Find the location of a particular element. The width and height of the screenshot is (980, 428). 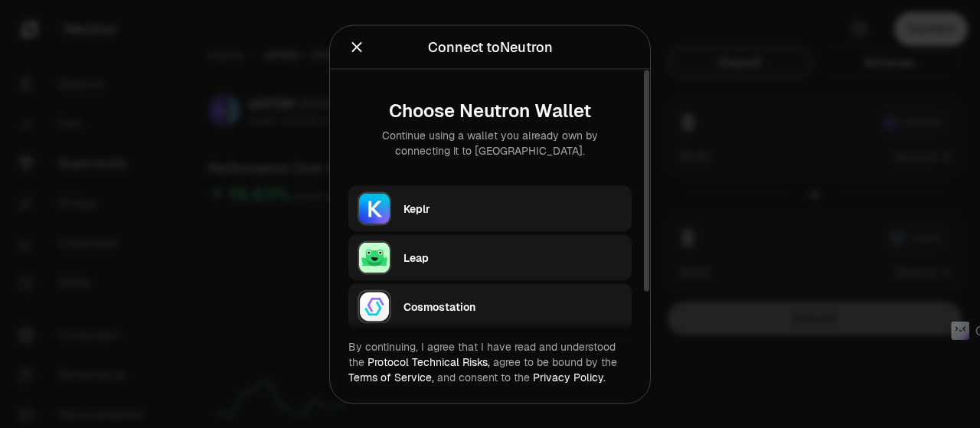

div: Connect to Neutron is located at coordinates (490, 46).